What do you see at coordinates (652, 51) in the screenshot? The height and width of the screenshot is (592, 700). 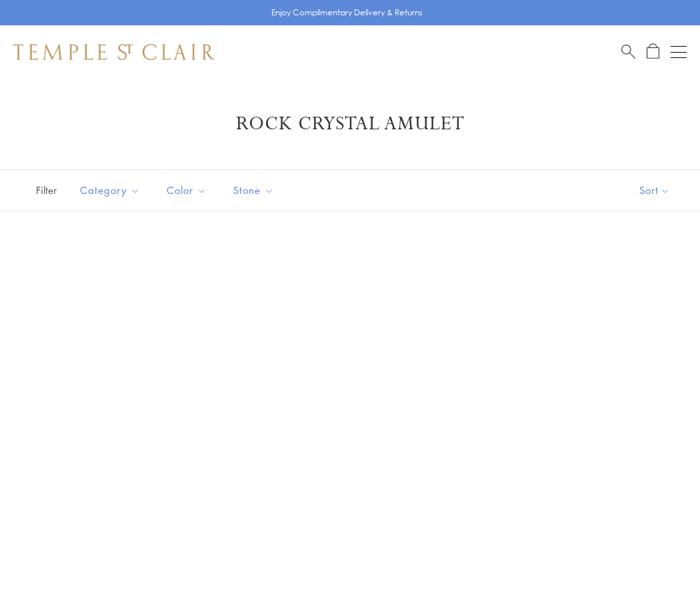 I see `a: Open Shopping Bag` at bounding box center [652, 51].